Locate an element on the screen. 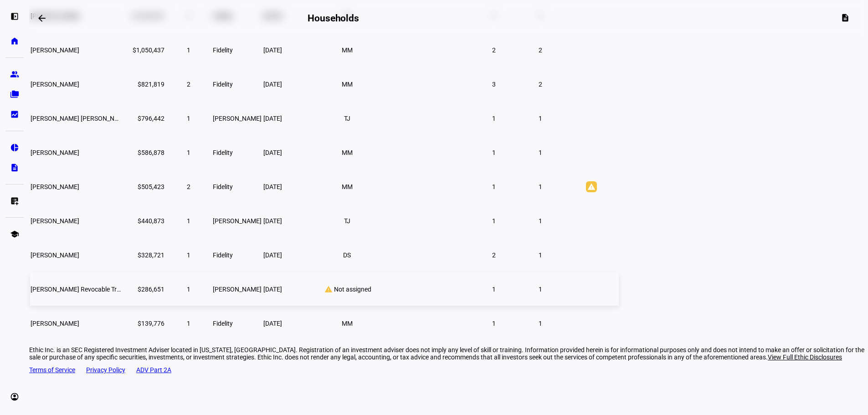 The height and width of the screenshot is (415, 868). eth-mat-symbol: description is located at coordinates (15, 168).